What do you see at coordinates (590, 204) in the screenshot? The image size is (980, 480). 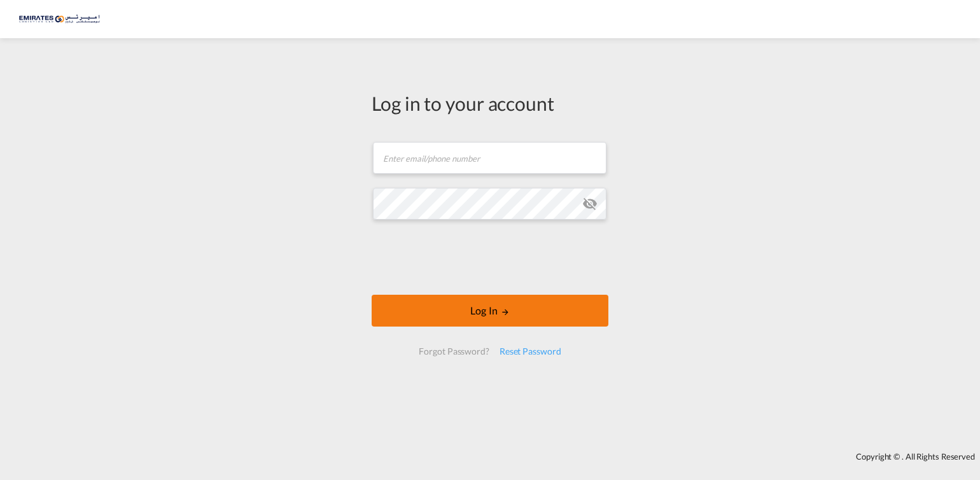 I see `md-icon: icon-eye-off` at bounding box center [590, 204].